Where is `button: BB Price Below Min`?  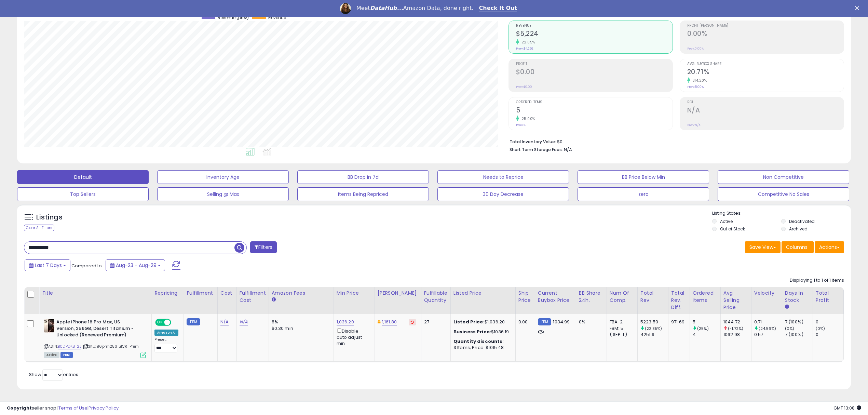
button: BB Price Below Min is located at coordinates (643, 177).